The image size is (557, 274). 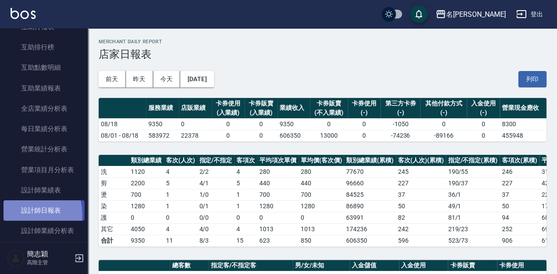 What do you see at coordinates (44, 108) in the screenshot?
I see `a: 全店業績分析表` at bounding box center [44, 108].